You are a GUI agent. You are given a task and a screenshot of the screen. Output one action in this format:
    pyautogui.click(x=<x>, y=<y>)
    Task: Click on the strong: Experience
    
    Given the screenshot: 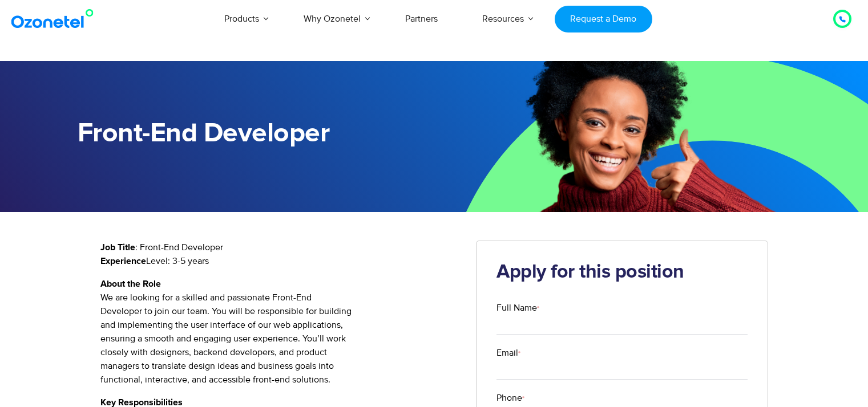 What is the action you would take?
    pyautogui.click(x=123, y=261)
    